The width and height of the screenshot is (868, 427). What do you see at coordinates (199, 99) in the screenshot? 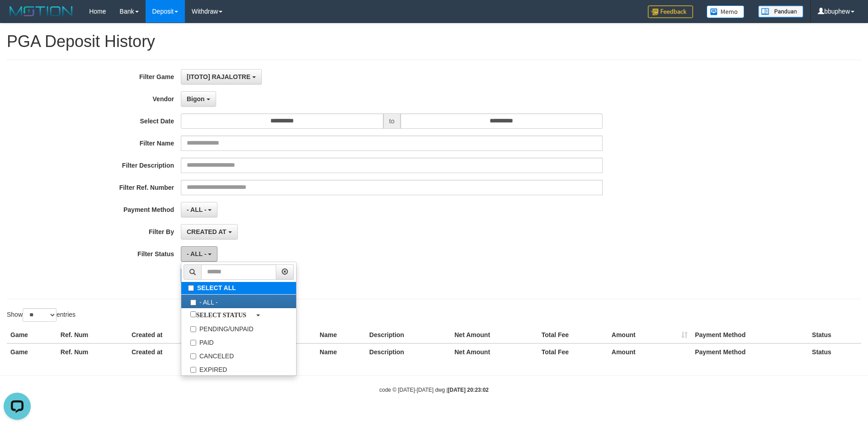
I see `button: Bigon` at bounding box center [199, 99].